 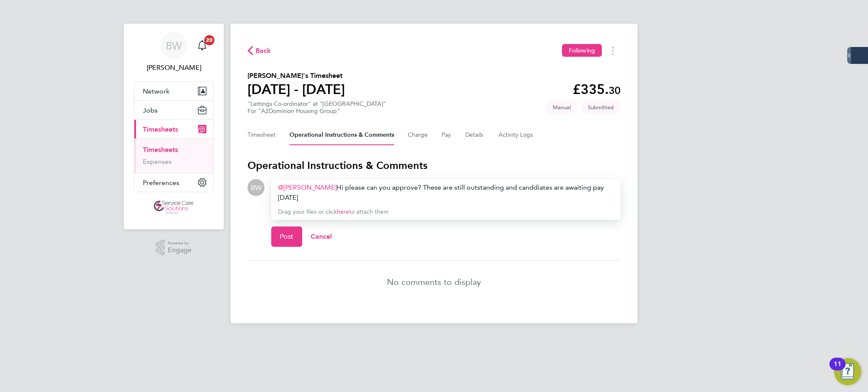 I want to click on span: Jobs, so click(x=150, y=110).